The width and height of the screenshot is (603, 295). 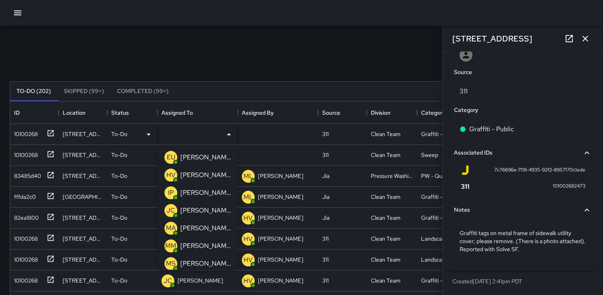 What do you see at coordinates (171, 192) in the screenshot?
I see `p: IP` at bounding box center [171, 192].